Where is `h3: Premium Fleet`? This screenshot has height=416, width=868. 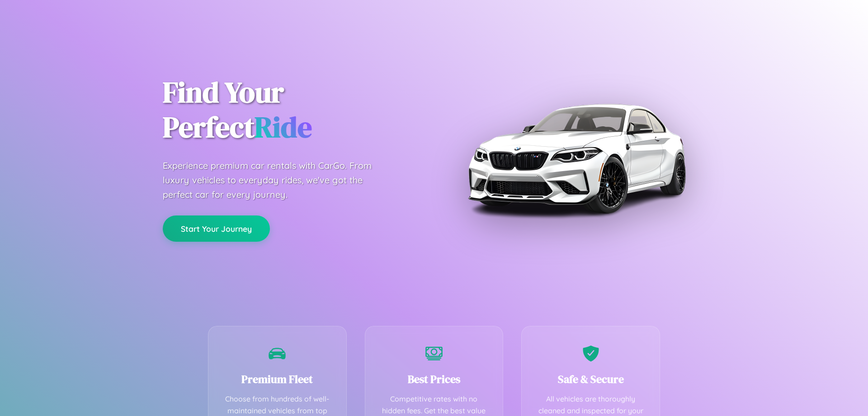 h3: Premium Fleet is located at coordinates (277, 379).